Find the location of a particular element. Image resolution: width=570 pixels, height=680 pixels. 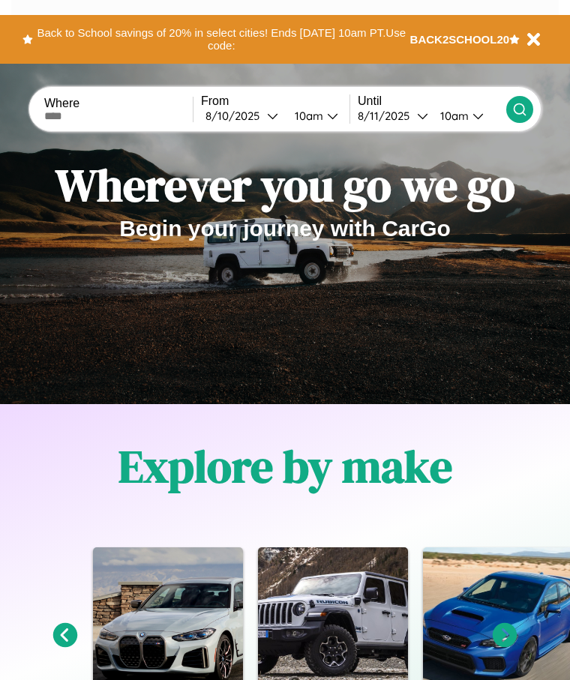

label: Until is located at coordinates (432, 101).